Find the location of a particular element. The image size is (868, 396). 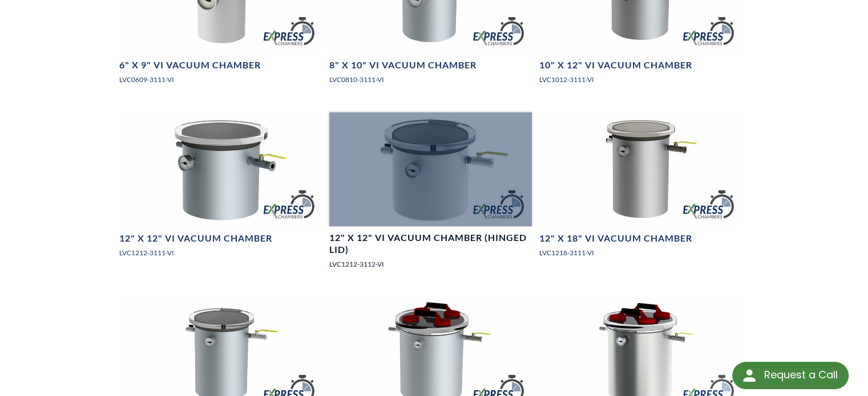

p: LVC0609-3111-VI is located at coordinates (220, 79).